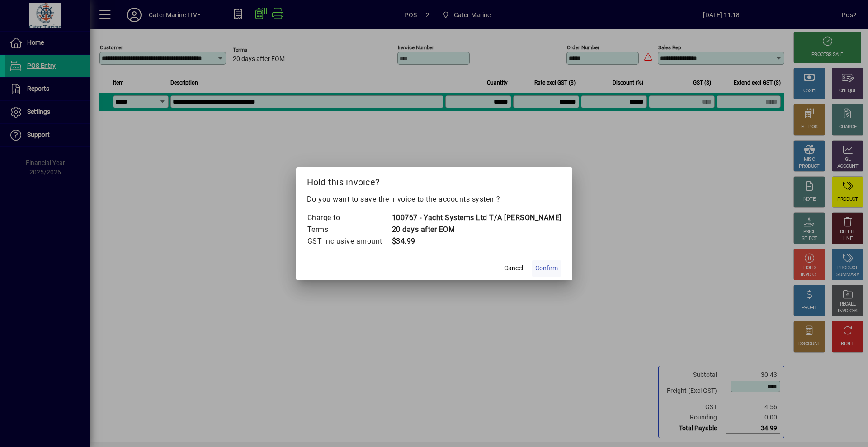  I want to click on td: $34.99, so click(476, 242).